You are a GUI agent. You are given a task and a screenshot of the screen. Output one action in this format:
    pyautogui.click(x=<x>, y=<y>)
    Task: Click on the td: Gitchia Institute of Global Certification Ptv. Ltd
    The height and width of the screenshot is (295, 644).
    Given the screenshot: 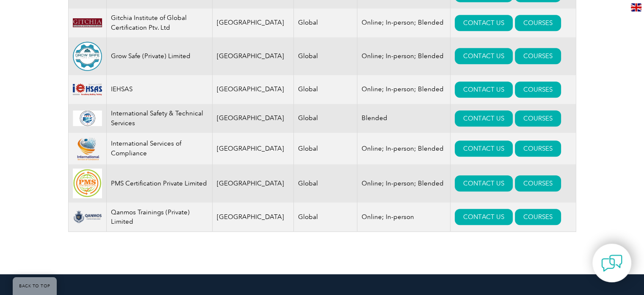 What is the action you would take?
    pyautogui.click(x=160, y=23)
    